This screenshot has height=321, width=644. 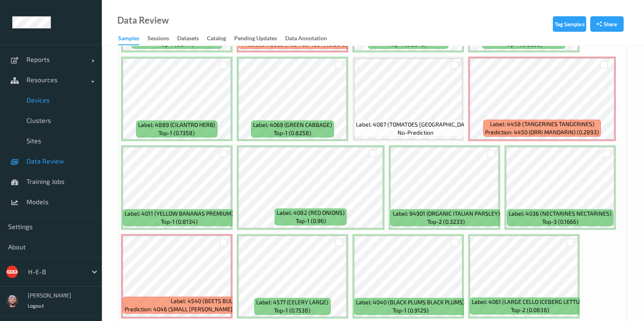 I want to click on button: Tag Samples, so click(x=569, y=24).